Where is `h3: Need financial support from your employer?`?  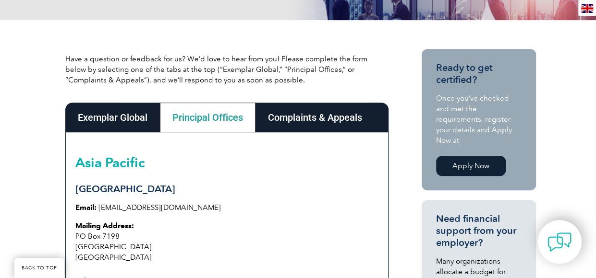 h3: Need financial support from your employer? is located at coordinates (478, 231).